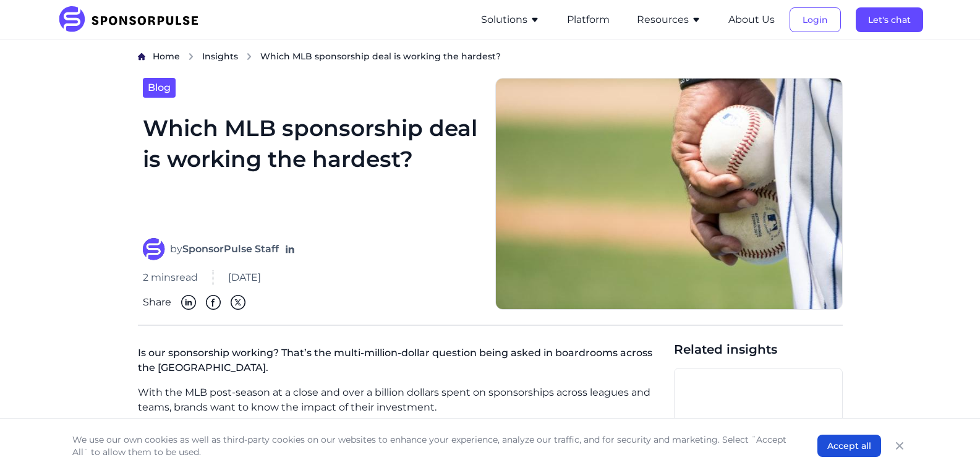 The image size is (980, 473). What do you see at coordinates (166, 56) in the screenshot?
I see `a: Home` at bounding box center [166, 56].